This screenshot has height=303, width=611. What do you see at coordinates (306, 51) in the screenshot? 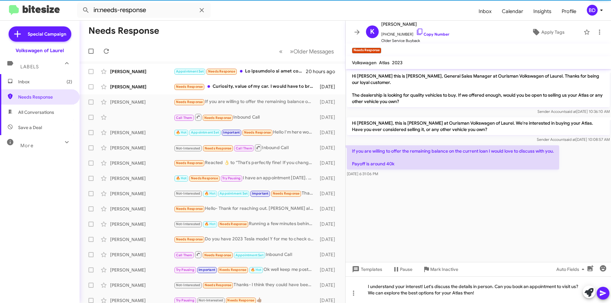
I see `nav: Page navigation example` at bounding box center [306, 51].